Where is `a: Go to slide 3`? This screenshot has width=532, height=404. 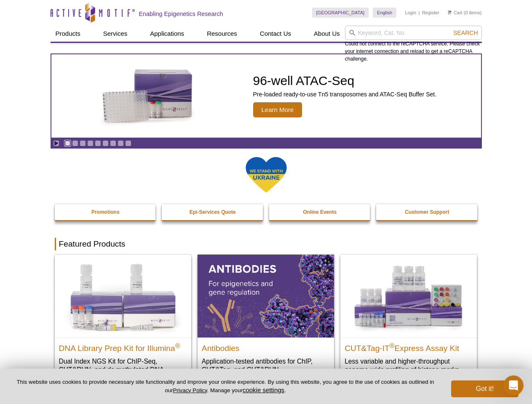 a: Go to slide 3 is located at coordinates (83, 143).